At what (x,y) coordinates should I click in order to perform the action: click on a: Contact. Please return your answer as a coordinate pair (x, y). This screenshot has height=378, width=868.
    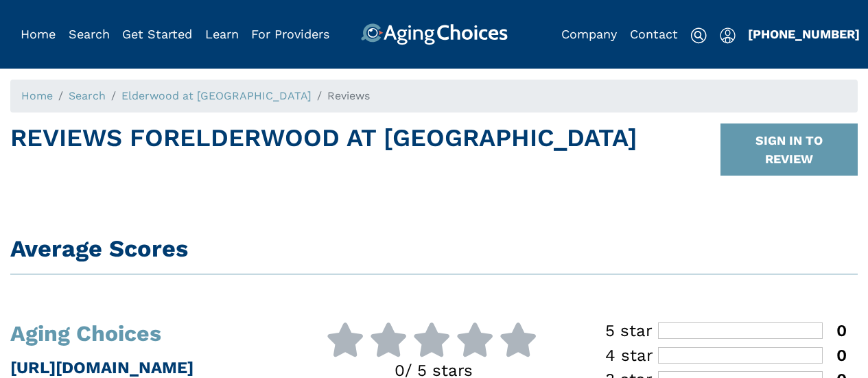
    Looking at the image, I should click on (654, 33).